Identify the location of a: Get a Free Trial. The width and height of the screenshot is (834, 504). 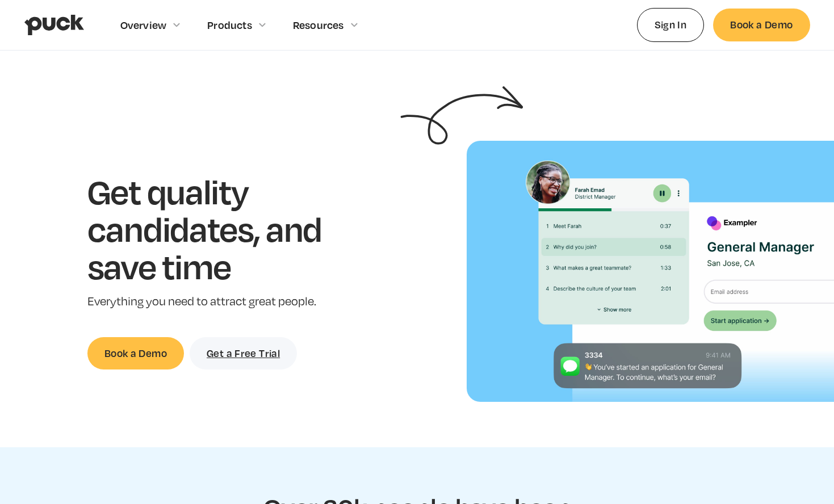
(243, 353).